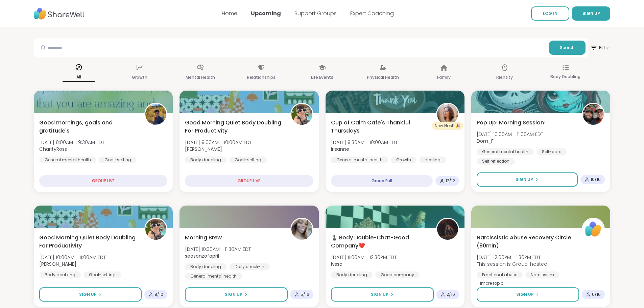 The width and height of the screenshot is (644, 308). I want to click on div: Emotional abuse, so click(500, 275).